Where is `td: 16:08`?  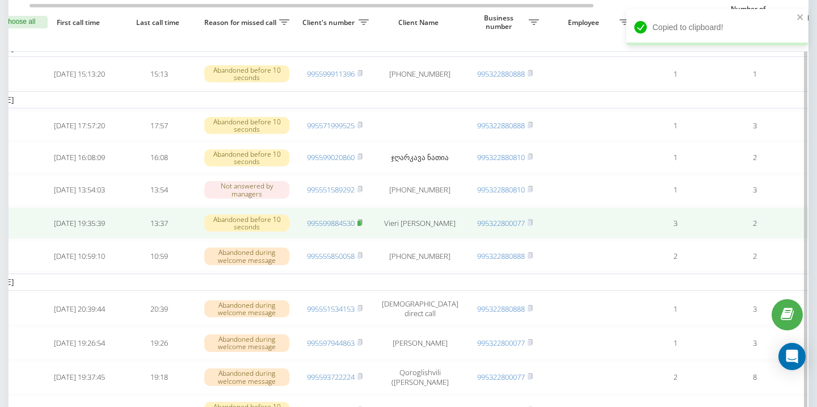
td: 16:08 is located at coordinates (159, 157).